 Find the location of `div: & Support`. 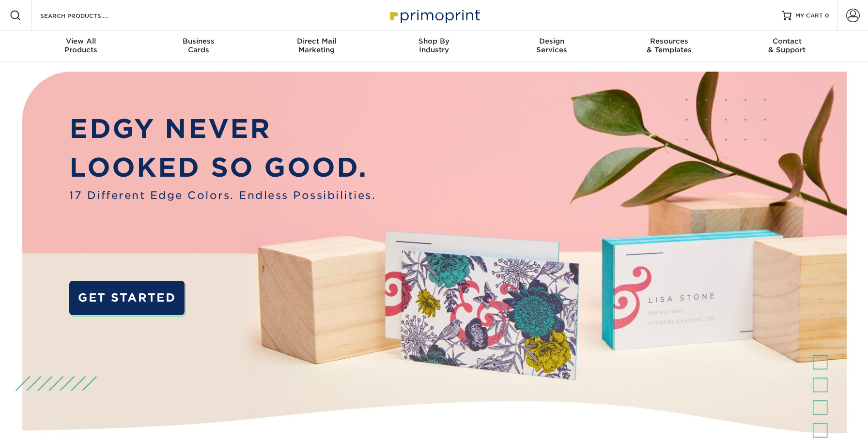

div: & Support is located at coordinates (786, 46).